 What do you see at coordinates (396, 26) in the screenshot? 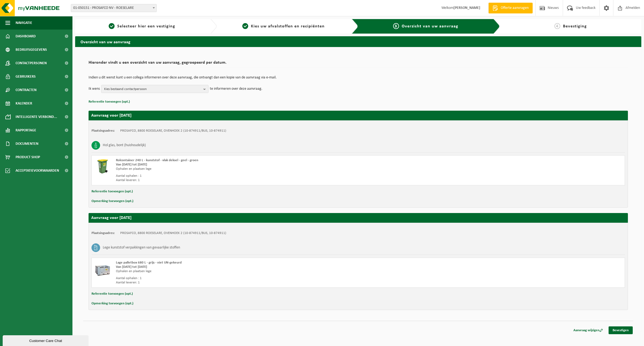
I see `span: 3` at bounding box center [396, 26].